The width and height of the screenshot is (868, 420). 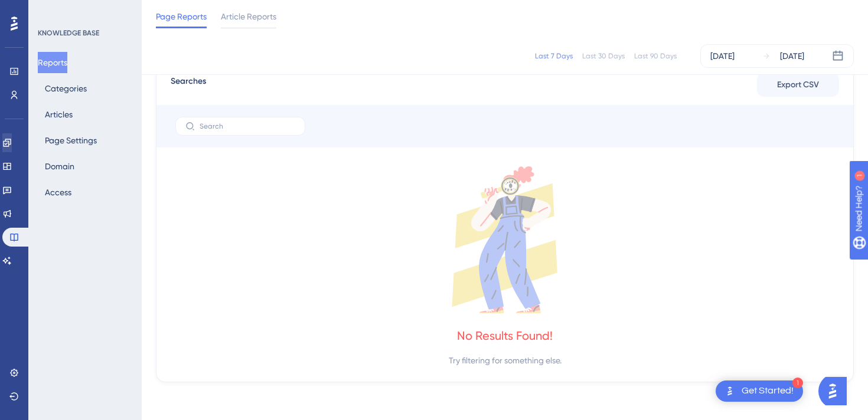 I want to click on button: Reports, so click(x=53, y=63).